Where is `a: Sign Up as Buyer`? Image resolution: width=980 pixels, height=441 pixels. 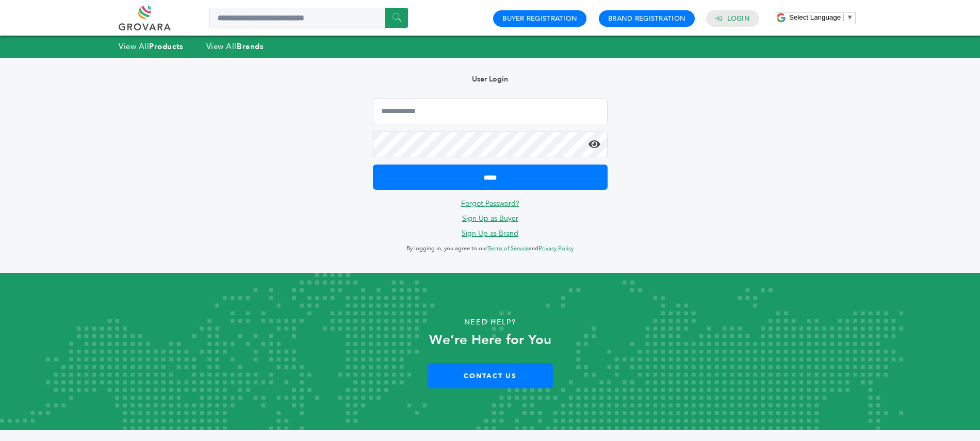 a: Sign Up as Buyer is located at coordinates (490, 218).